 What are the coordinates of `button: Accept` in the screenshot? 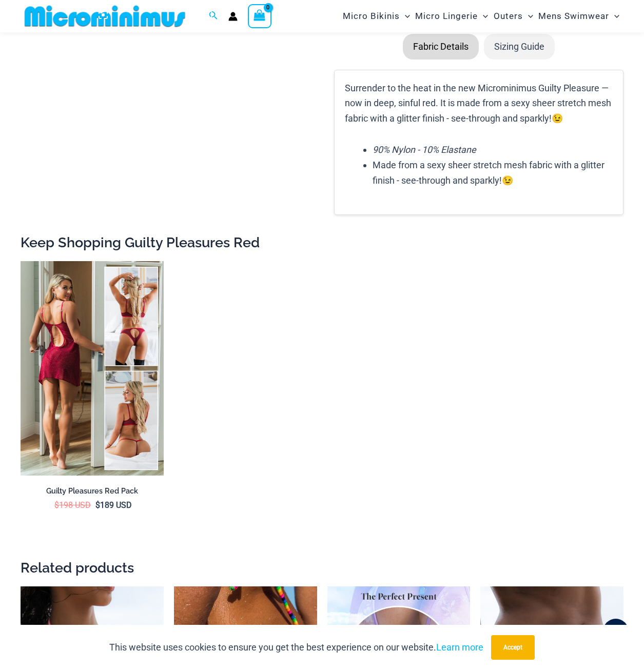 It's located at (513, 648).